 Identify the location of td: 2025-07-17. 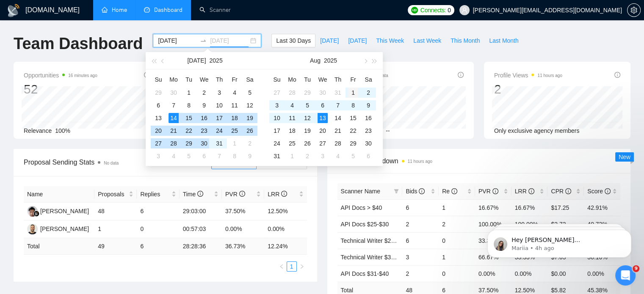
(220, 118).